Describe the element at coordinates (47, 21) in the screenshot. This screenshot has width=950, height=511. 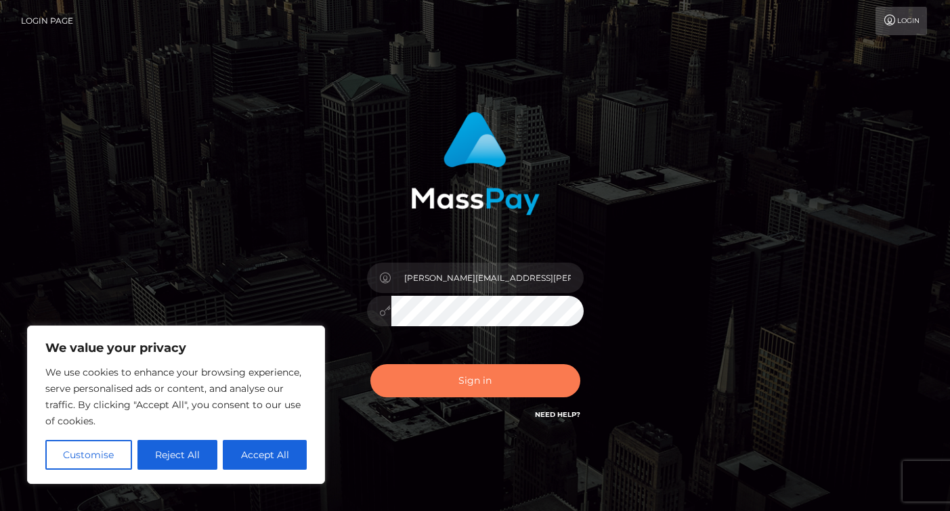
I see `a: Login Page` at that location.